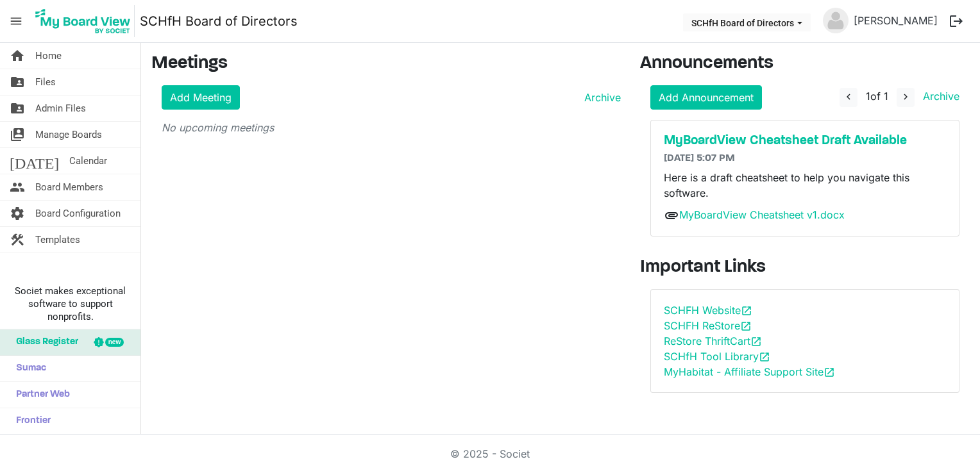  What do you see at coordinates (43, 343) in the screenshot?
I see `span: Glass Register` at bounding box center [43, 343].